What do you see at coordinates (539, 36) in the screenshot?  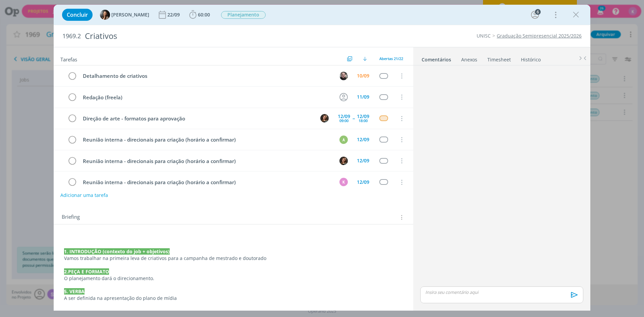 I see `a: Graduação Semipresencial 2025/2026` at bounding box center [539, 36].